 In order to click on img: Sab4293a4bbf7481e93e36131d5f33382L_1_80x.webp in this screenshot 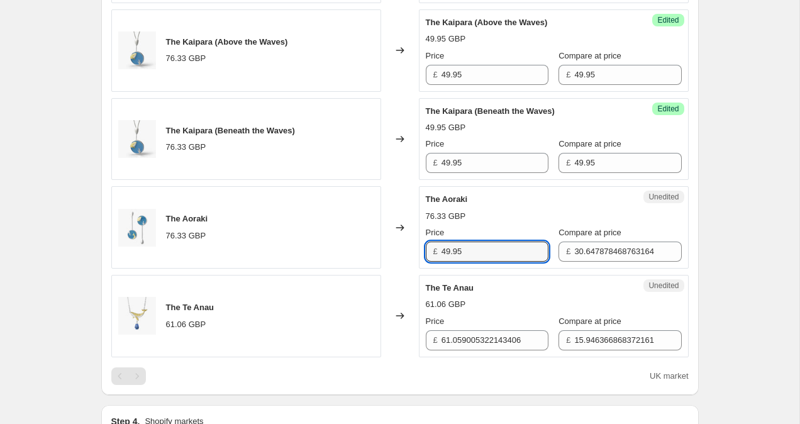, I will do `click(137, 228)`.